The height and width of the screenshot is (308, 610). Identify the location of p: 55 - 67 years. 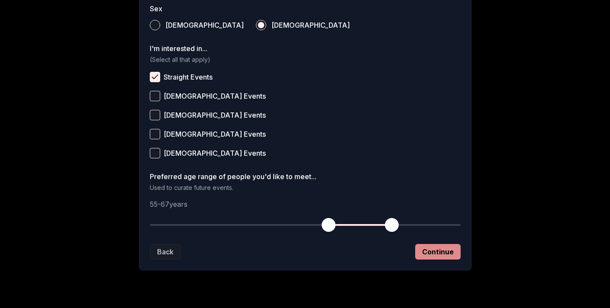
(305, 204).